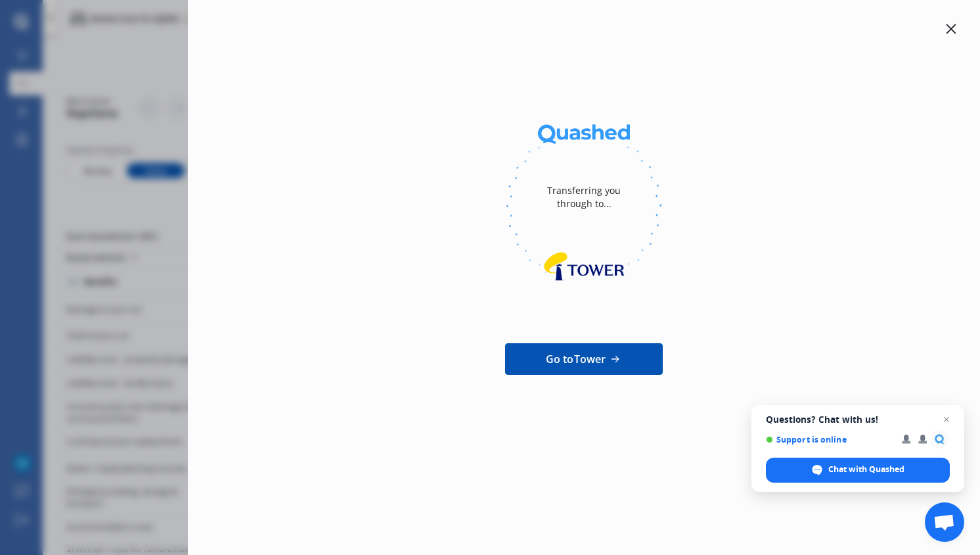  Describe the element at coordinates (584, 266) in the screenshot. I see `img: Tower.webp` at that location.